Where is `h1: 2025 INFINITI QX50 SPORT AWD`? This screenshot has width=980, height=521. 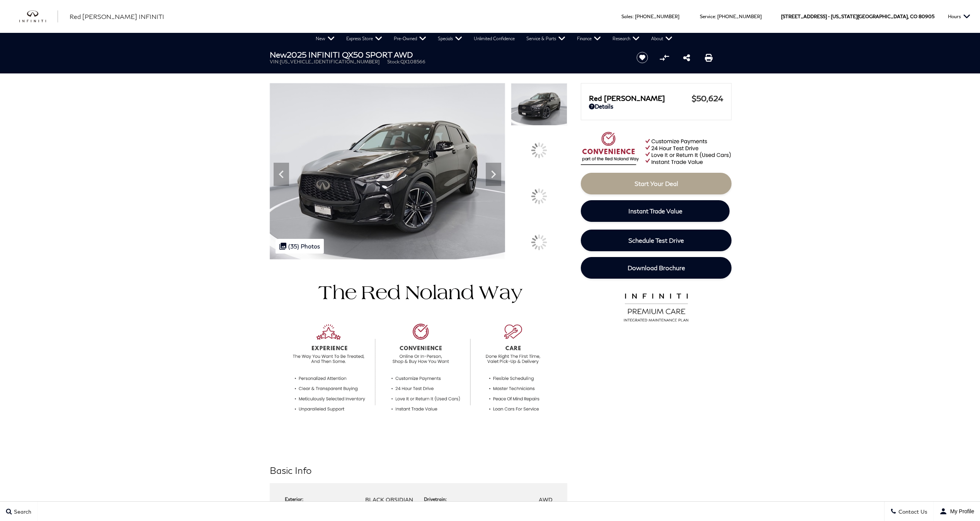 h1: 2025 INFINITI QX50 SPORT AWD is located at coordinates (447, 54).